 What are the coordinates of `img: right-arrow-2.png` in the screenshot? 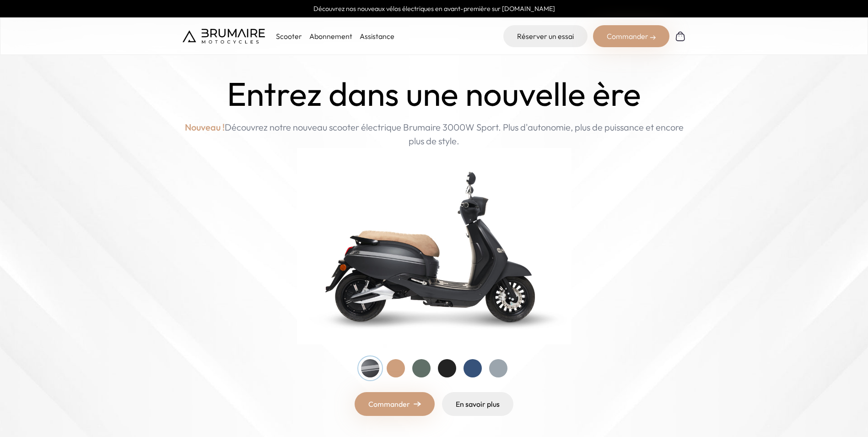 It's located at (652, 38).